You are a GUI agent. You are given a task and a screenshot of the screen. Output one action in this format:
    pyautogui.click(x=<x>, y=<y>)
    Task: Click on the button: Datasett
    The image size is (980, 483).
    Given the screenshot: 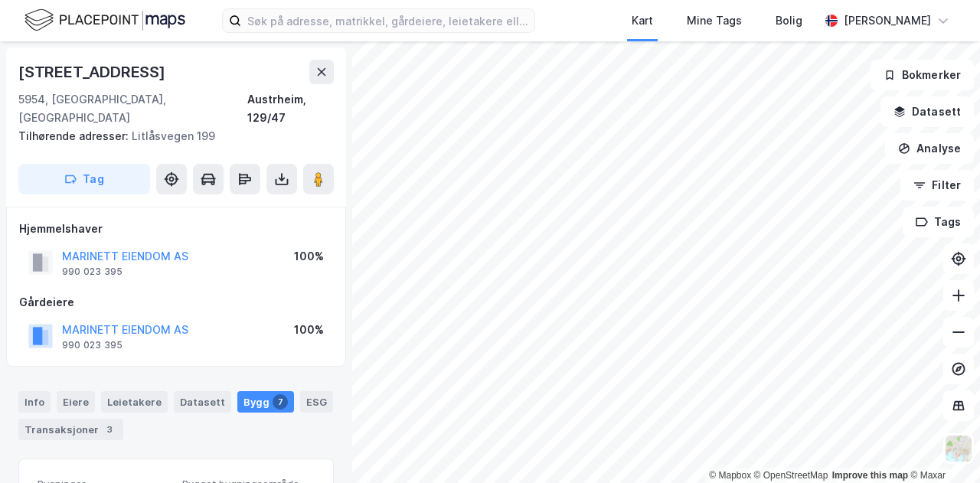 What is the action you would take?
    pyautogui.click(x=927, y=112)
    